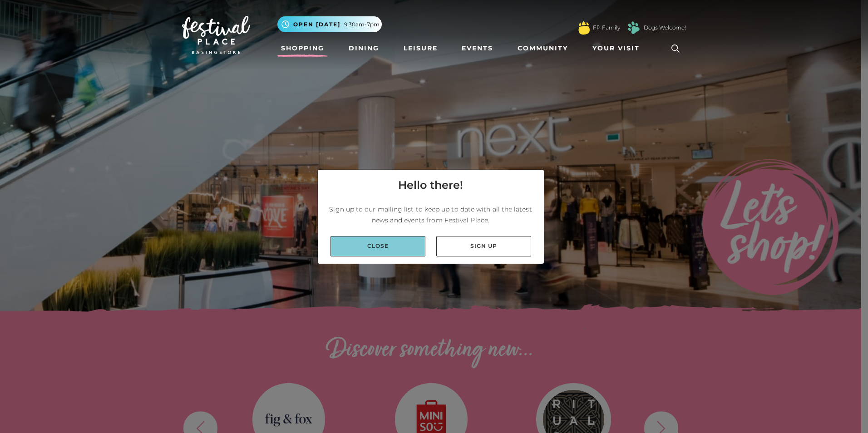 The width and height of the screenshot is (868, 433). I want to click on p: Sign up to our mailing list to keep up to date with all the latest news and events from Festival ..., so click(431, 215).